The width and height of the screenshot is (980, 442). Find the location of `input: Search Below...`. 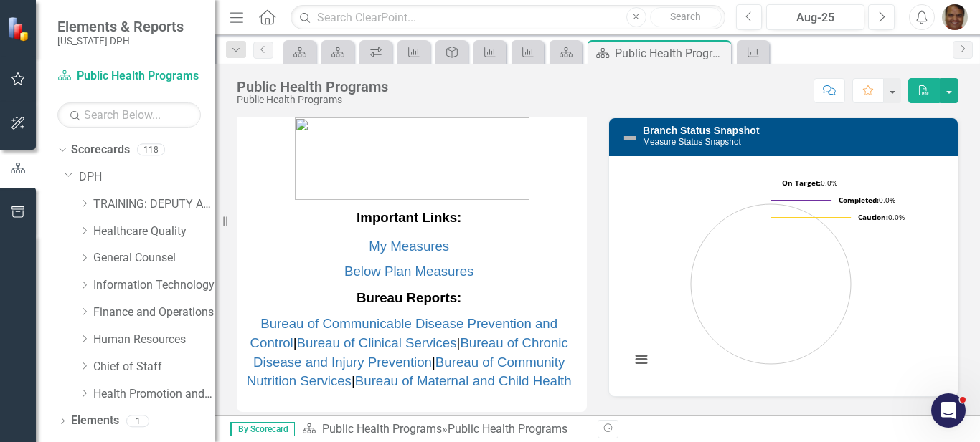

input: Search Below... is located at coordinates (129, 115).